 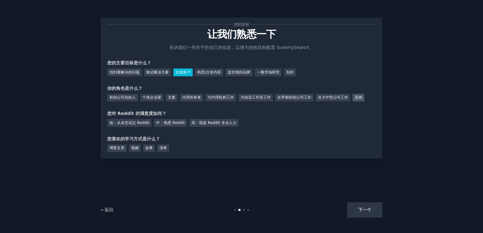 What do you see at coordinates (172, 98) in the screenshot?
I see `div: 文案` at bounding box center [172, 98].